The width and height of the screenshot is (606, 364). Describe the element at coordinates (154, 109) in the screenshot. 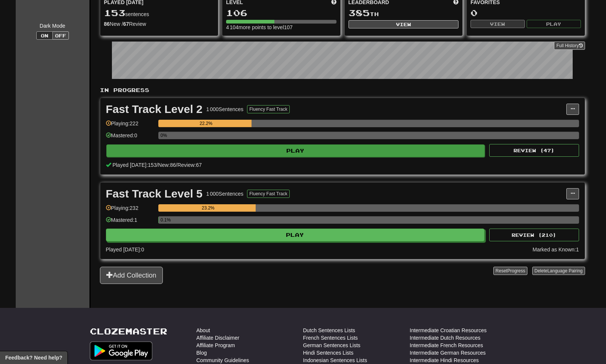

I see `div: Fast Track Level 2` at that location.